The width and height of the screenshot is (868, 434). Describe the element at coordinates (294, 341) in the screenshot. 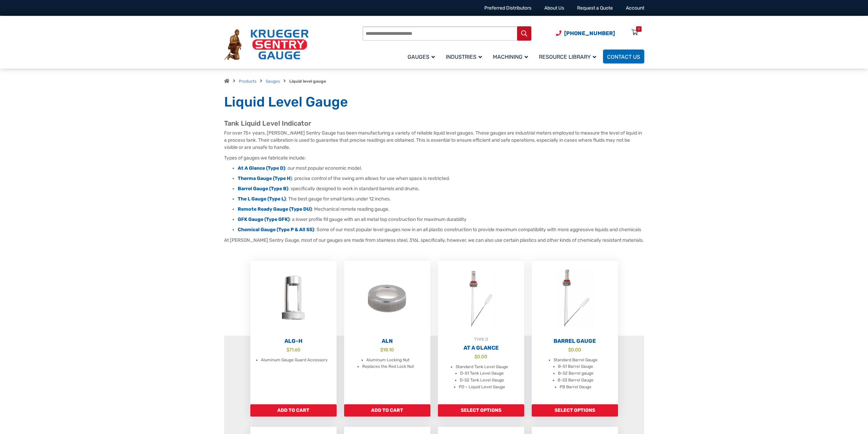

I see `h2: ALG-H` at that location.